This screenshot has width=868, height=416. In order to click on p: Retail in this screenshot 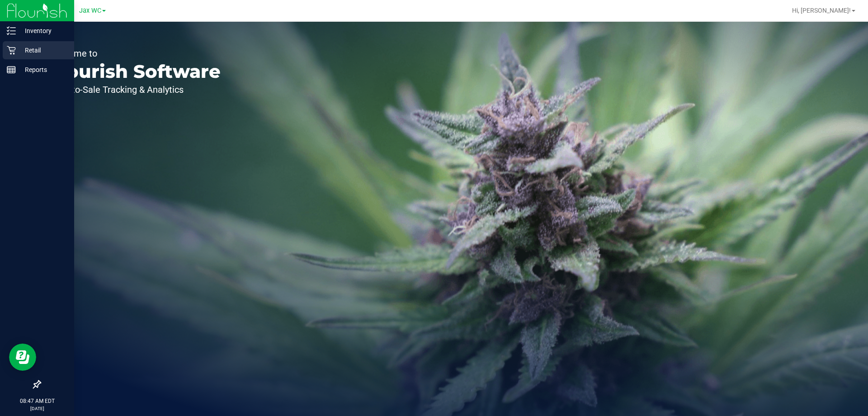, I will do `click(43, 50)`.